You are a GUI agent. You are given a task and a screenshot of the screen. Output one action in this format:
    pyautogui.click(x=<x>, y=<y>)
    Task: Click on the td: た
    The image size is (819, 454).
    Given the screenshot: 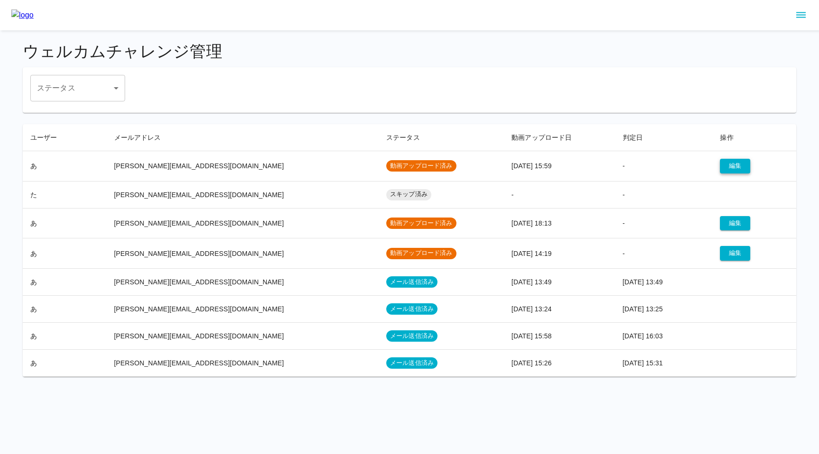 What is the action you would take?
    pyautogui.click(x=64, y=194)
    